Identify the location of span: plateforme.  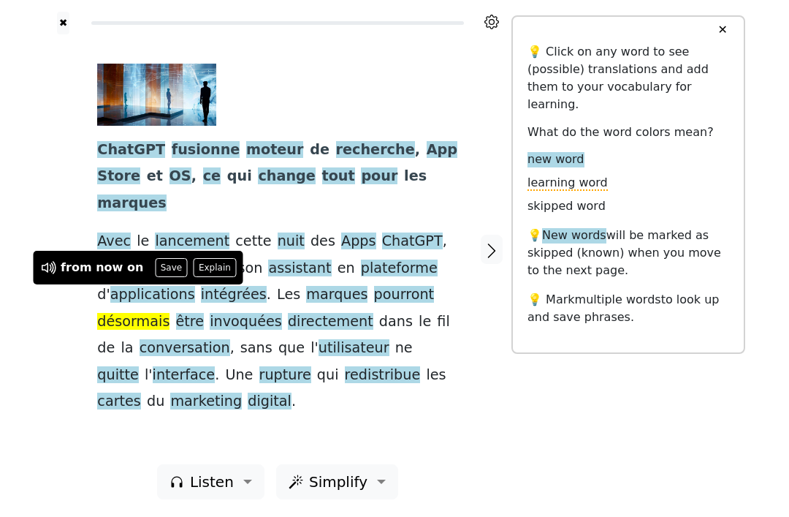
(399, 268).